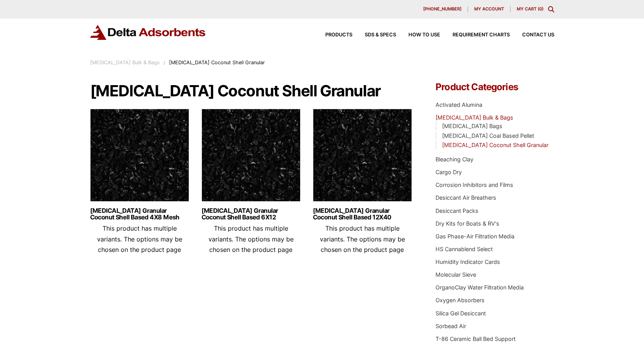  Describe the element at coordinates (418, 35) in the screenshot. I see `a: How to Use` at that location.